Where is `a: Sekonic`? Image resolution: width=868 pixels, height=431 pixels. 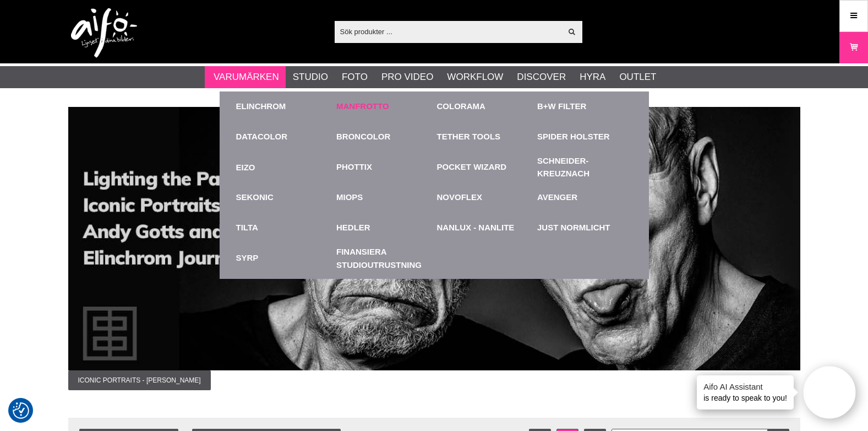
a: Sekonic is located at coordinates (255, 197).